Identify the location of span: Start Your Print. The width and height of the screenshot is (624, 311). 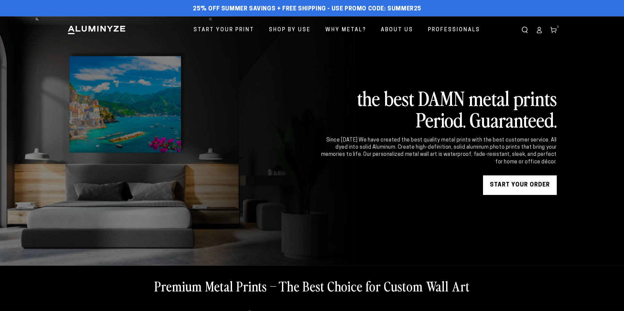
(224, 30).